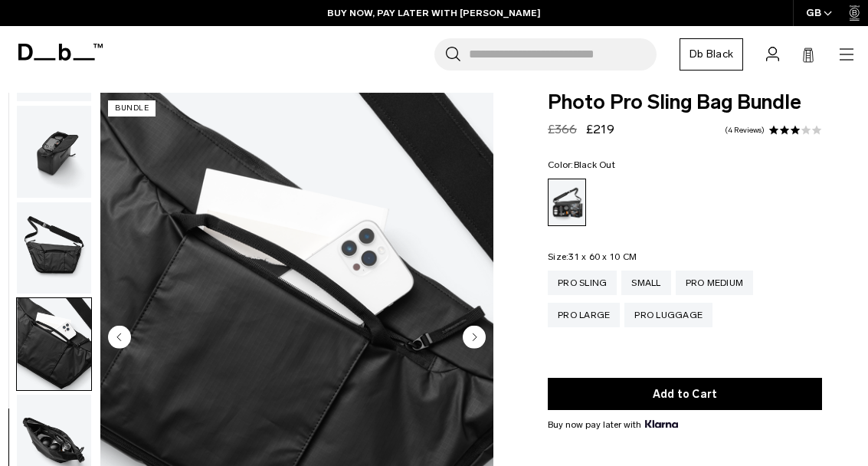 Image resolution: width=868 pixels, height=466 pixels. I want to click on a: Black Out, so click(566, 202).